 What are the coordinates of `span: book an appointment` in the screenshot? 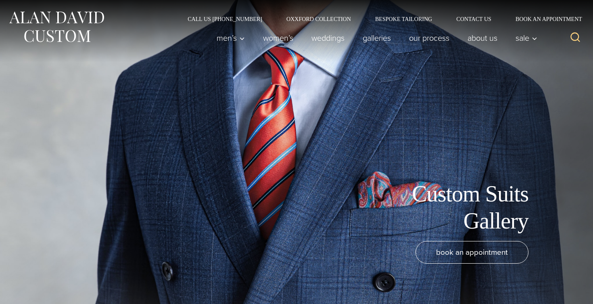 It's located at (472, 252).